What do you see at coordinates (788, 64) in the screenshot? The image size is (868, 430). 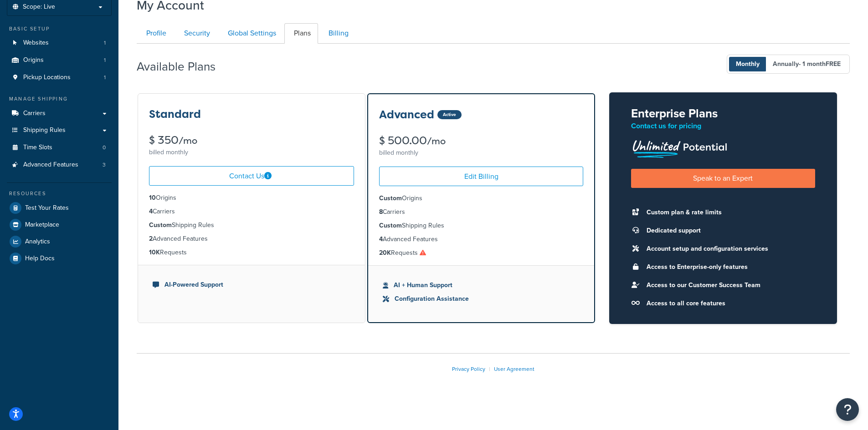 I see `button: Monthly Annually- 1 monthFREE` at bounding box center [788, 64].